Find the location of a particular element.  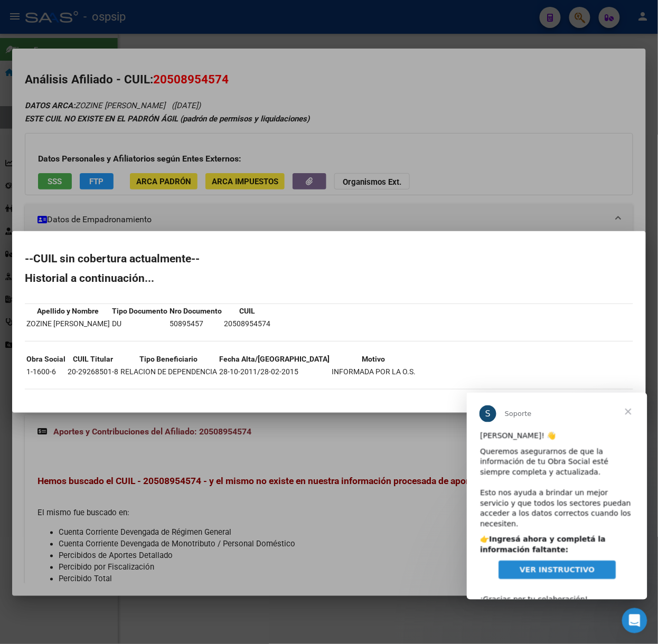

th: Motivo is located at coordinates (373, 360).